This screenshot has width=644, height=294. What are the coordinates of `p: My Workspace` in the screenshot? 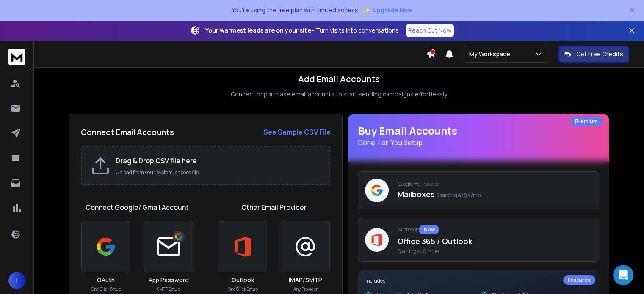 It's located at (491, 54).